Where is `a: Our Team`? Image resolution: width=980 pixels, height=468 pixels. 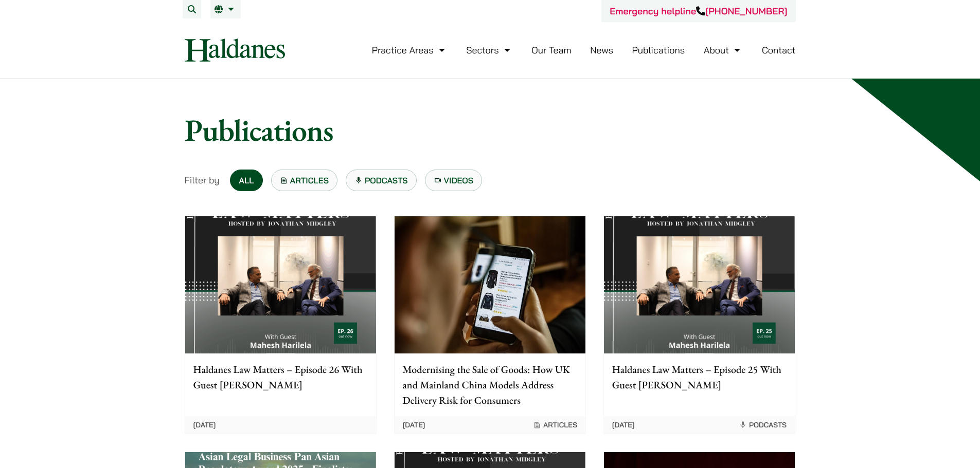 a: Our Team is located at coordinates (551, 50).